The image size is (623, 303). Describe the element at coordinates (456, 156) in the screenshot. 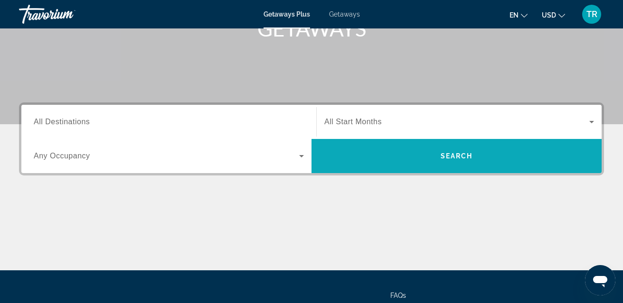

I see `button: Search` at that location.